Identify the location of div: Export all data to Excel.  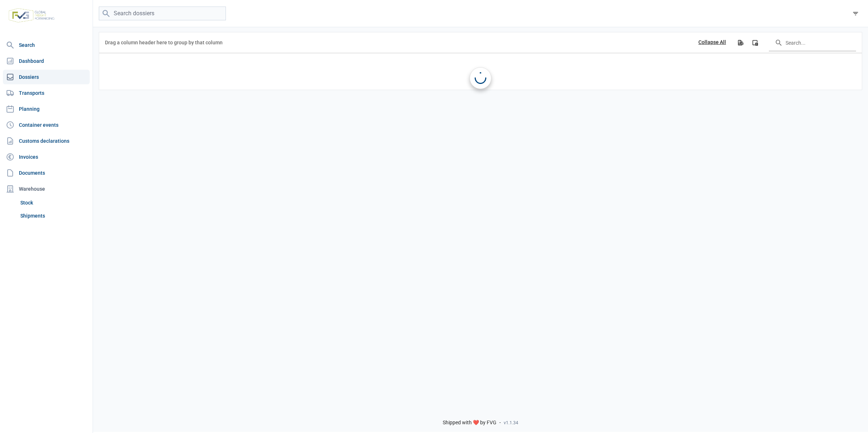
(740, 42).